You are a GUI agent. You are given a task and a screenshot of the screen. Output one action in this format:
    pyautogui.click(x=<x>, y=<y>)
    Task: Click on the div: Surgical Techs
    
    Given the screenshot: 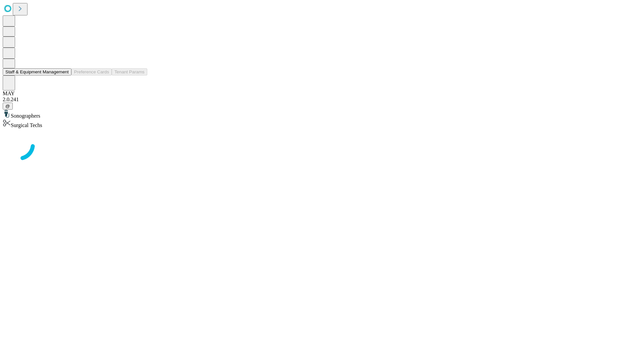 What is the action you would take?
    pyautogui.click(x=322, y=124)
    